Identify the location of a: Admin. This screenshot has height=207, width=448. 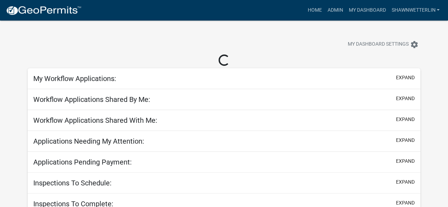
(335, 10).